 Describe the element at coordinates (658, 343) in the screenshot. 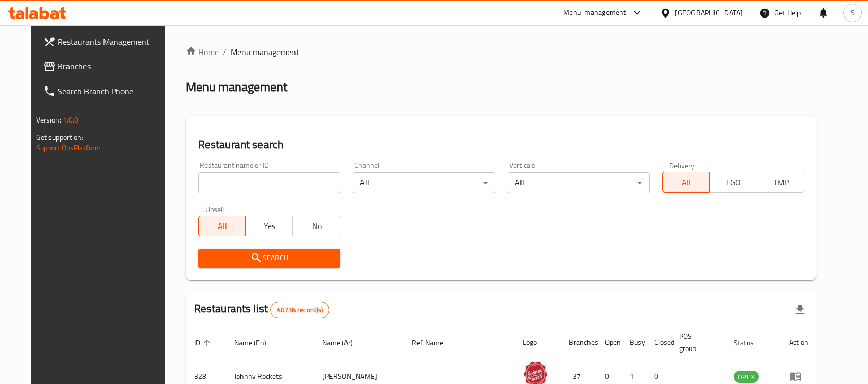

I see `th: Closed` at that location.